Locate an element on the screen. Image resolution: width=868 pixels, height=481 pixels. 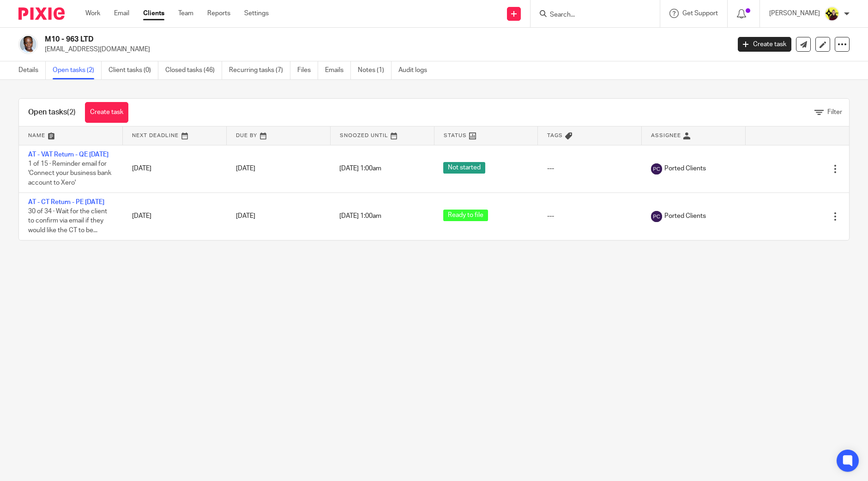
a: Settings is located at coordinates (256, 13).